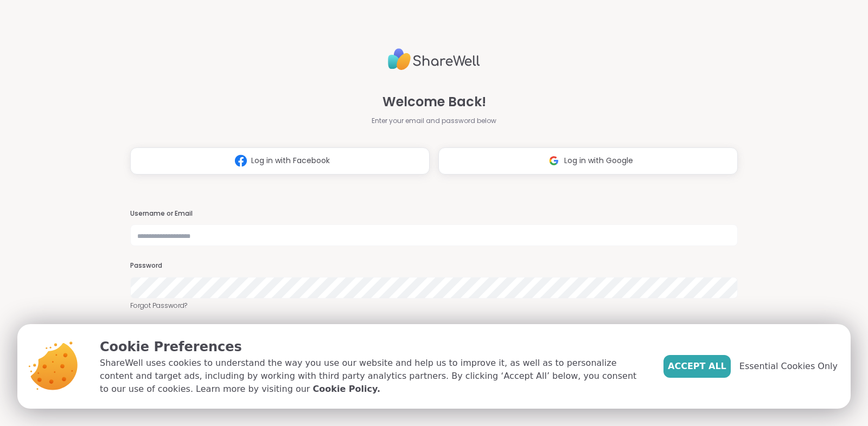  Describe the element at coordinates (434, 214) in the screenshot. I see `h3: Username or Email` at that location.